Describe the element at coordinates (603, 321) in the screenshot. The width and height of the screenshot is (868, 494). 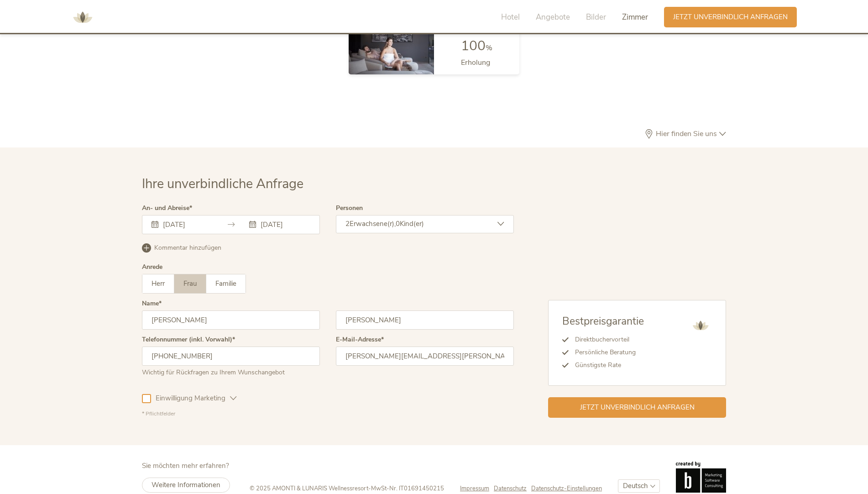
I see `span: Bestpreisgarantie` at that location.